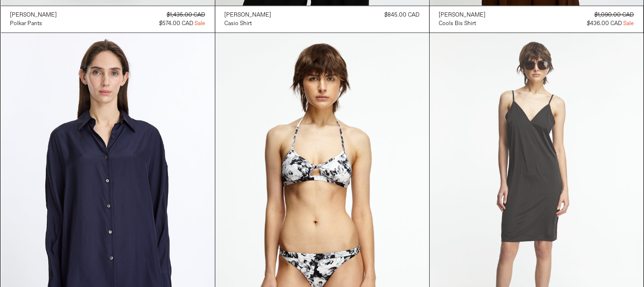  What do you see at coordinates (239, 24) in the screenshot?
I see `div: Casio Shirt` at bounding box center [239, 24].